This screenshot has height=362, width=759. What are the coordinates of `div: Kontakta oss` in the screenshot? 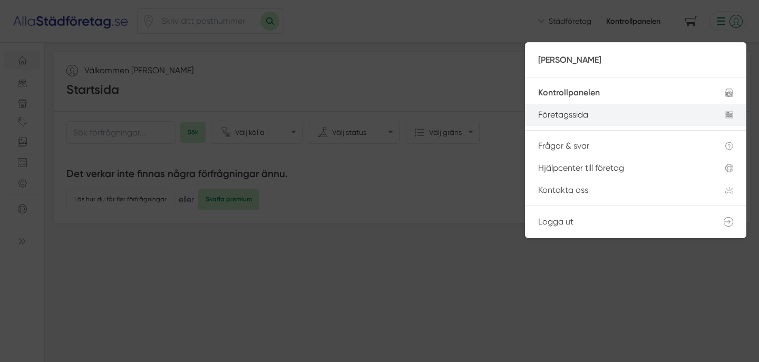 It's located at (619, 190).